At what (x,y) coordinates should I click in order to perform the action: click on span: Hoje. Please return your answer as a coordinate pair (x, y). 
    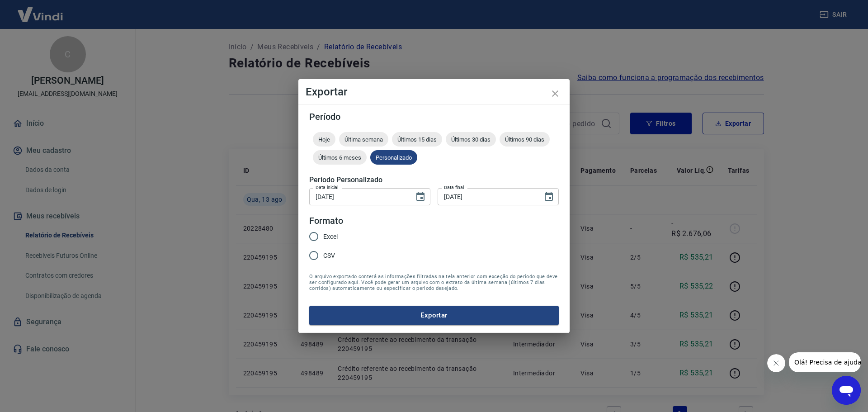
    Looking at the image, I should click on (324, 139).